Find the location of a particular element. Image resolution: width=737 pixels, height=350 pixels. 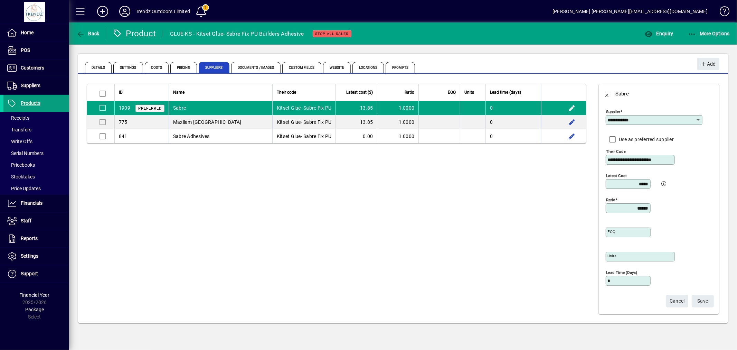

a: Support is located at coordinates (36, 274).